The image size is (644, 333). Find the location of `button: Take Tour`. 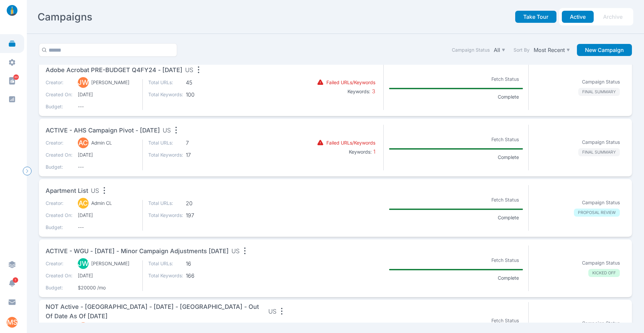

button: Take Tour is located at coordinates (536, 16).